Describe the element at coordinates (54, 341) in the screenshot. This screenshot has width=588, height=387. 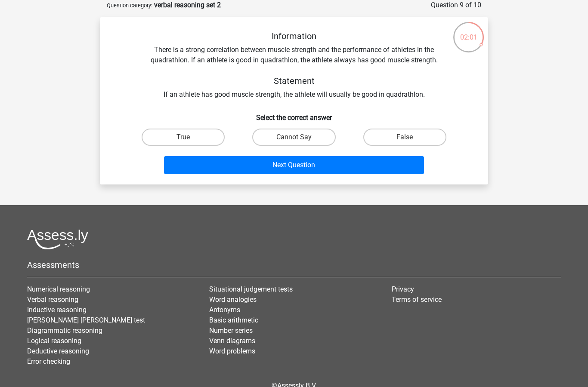
I see `a: Logical reasoning` at that location.